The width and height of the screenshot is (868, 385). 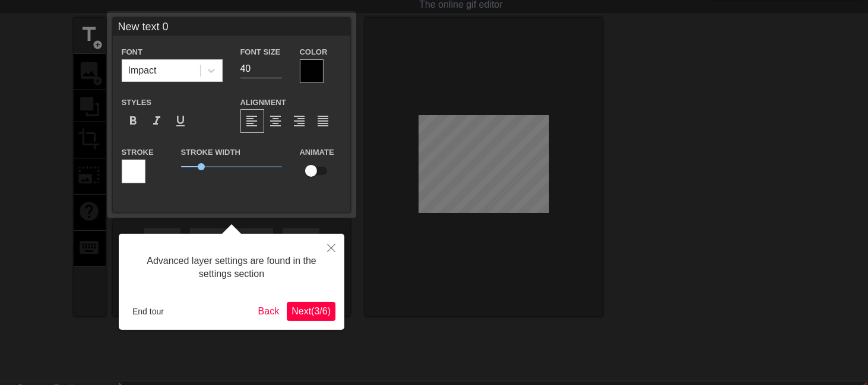 I want to click on span: Next ( 3 / 6 ), so click(x=311, y=311).